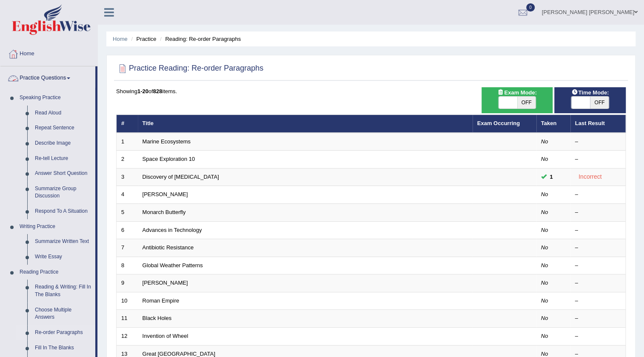 This screenshot has height=357, width=644. What do you see at coordinates (371, 91) in the screenshot?
I see `div: Showing of items.` at bounding box center [371, 91].